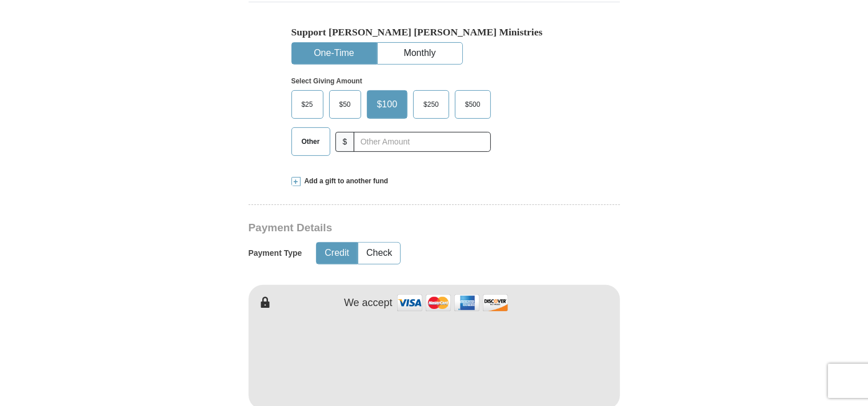  Describe the element at coordinates (453, 303) in the screenshot. I see `img: credit cards accepted` at that location.